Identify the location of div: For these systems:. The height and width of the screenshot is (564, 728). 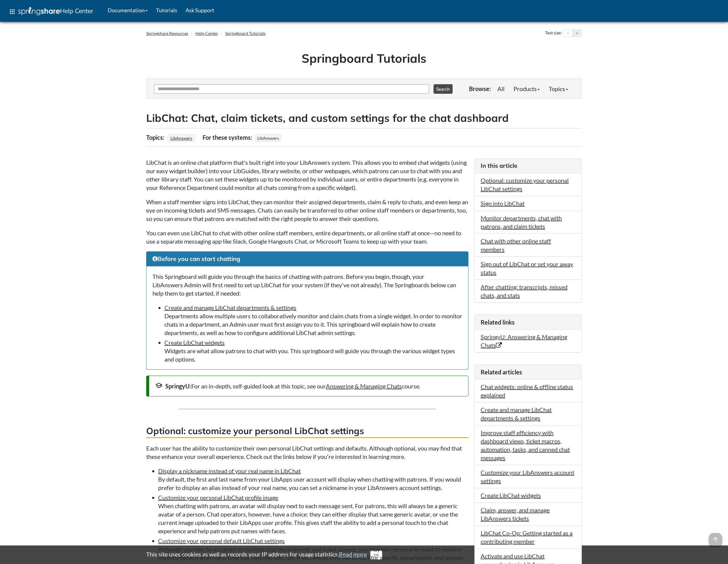
(228, 138).